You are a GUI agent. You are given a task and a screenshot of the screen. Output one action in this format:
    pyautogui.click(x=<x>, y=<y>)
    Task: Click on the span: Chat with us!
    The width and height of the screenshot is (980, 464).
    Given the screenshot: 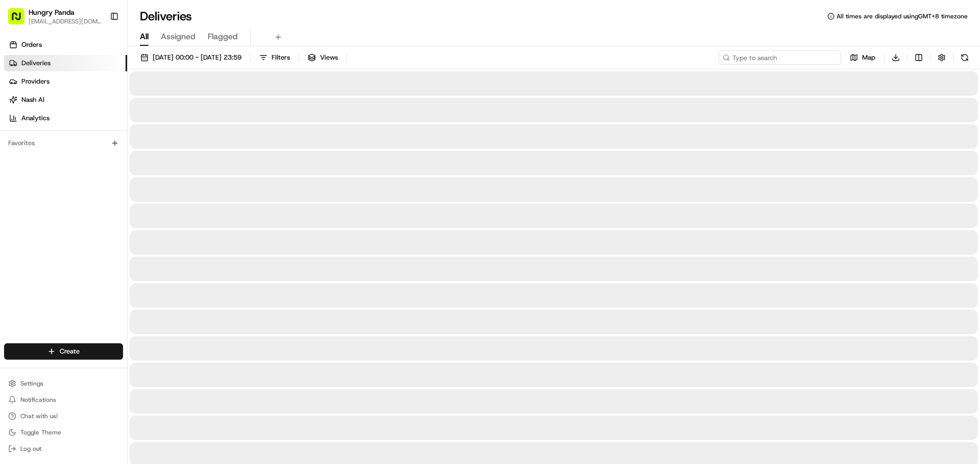 What is the action you would take?
    pyautogui.click(x=38, y=416)
    